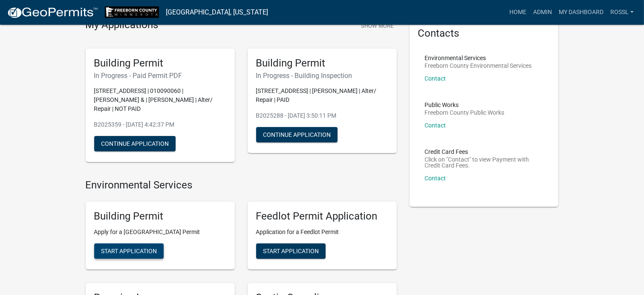  What do you see at coordinates (322, 216) in the screenshot?
I see `h5: Feedlot Permit Application` at bounding box center [322, 216].